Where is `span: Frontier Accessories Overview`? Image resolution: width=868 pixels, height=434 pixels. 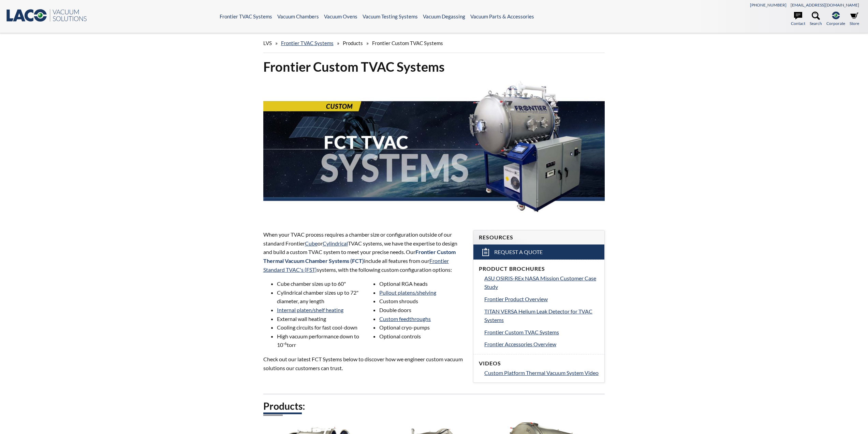
span: Frontier Accessories Overview is located at coordinates (520, 344).